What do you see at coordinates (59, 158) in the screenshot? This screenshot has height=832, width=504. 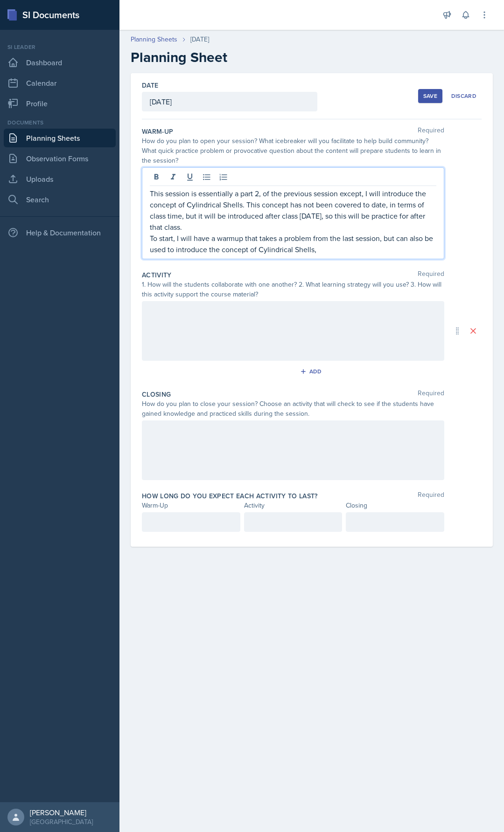 I see `a: Observation Forms` at bounding box center [59, 158].